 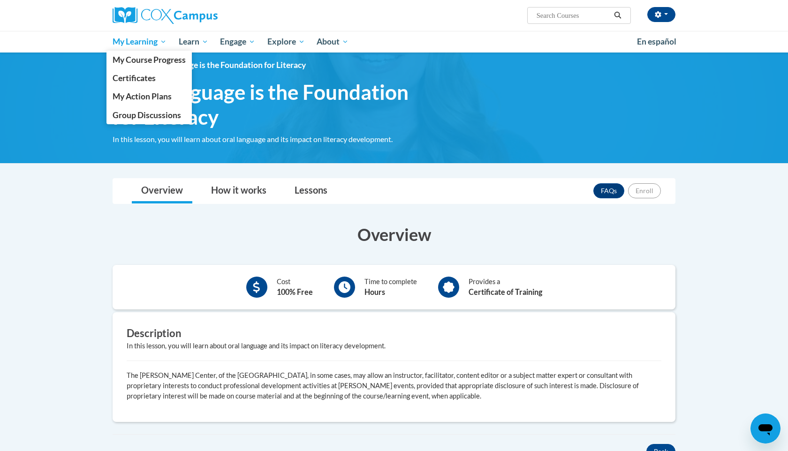 I want to click on a: Cox Campus, so click(x=202, y=15).